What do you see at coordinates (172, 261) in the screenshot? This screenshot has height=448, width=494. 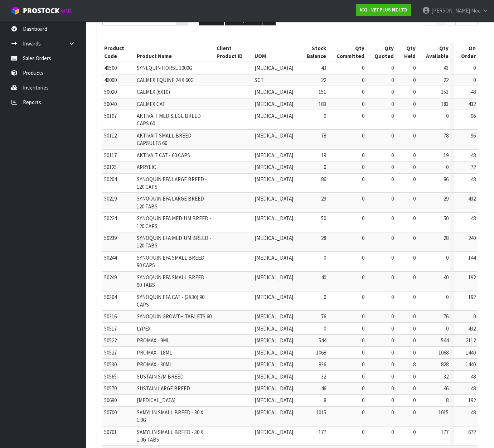 I see `span: SYNOQUIN EFA SMALL BREED - 90 CAPS` at bounding box center [172, 261].